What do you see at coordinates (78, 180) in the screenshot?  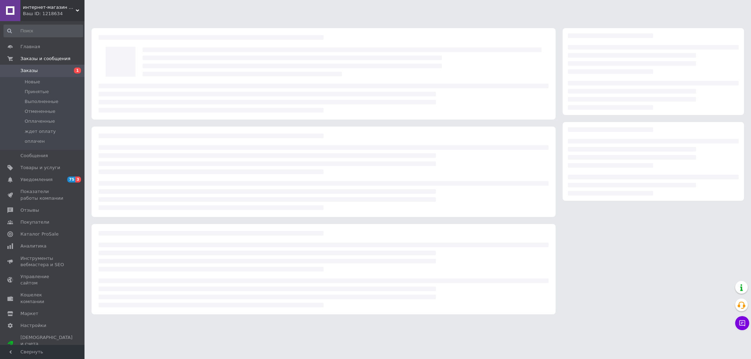 I see `span: 3` at bounding box center [78, 180].